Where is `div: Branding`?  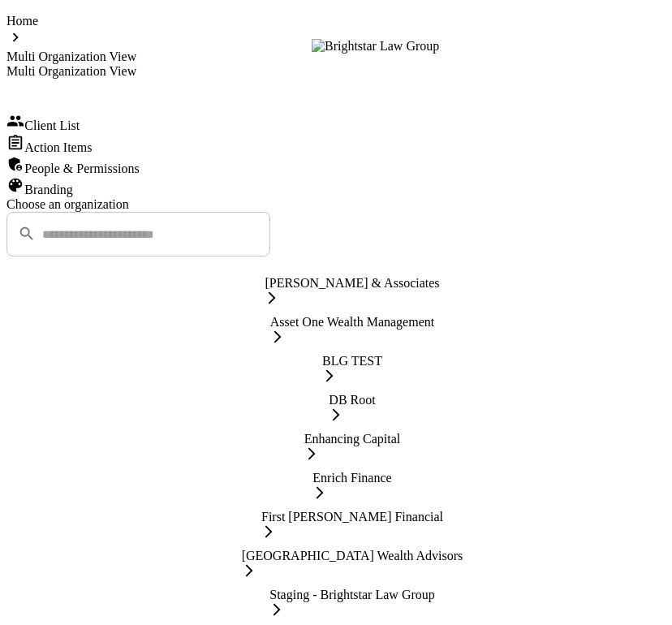
div: Branding is located at coordinates (336, 187).